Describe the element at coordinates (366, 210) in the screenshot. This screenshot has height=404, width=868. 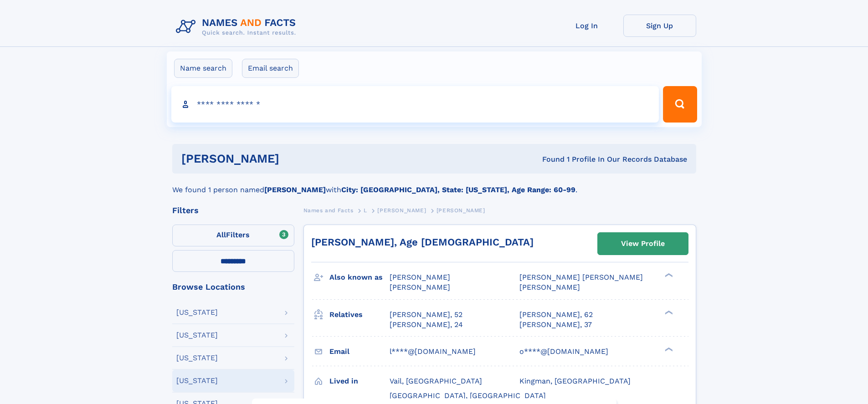
I see `span: L` at that location.